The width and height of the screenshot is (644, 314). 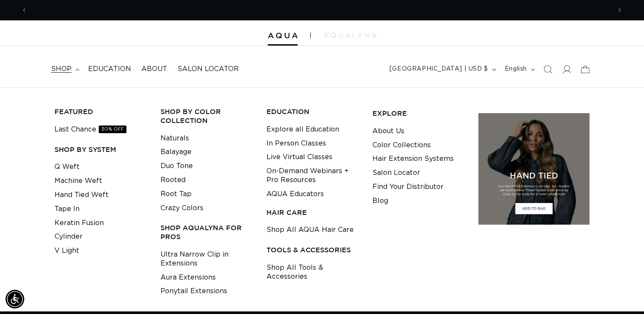 What do you see at coordinates (350, 36) in the screenshot?
I see `img: aqualyna.com` at bounding box center [350, 36].